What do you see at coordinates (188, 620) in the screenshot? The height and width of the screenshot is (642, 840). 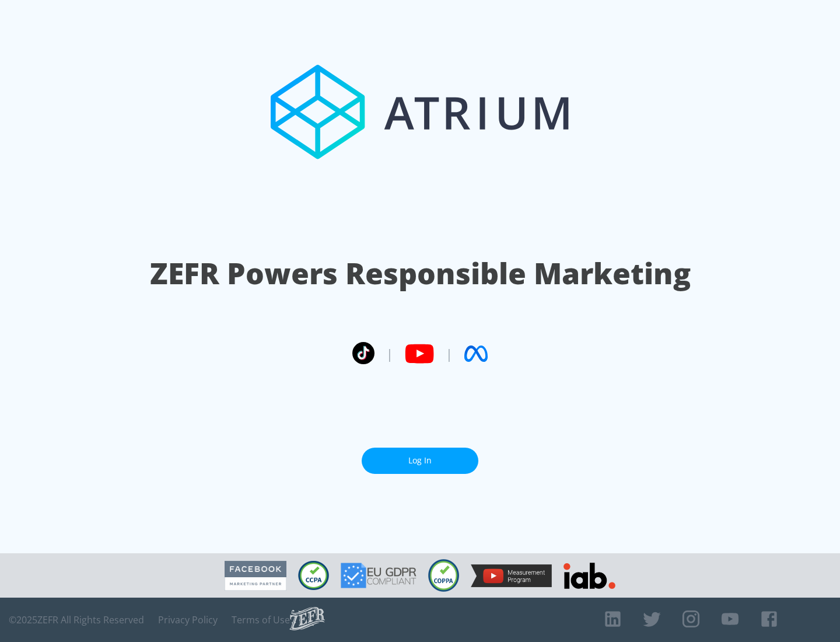 I see `a: Privacy Policy` at bounding box center [188, 620].